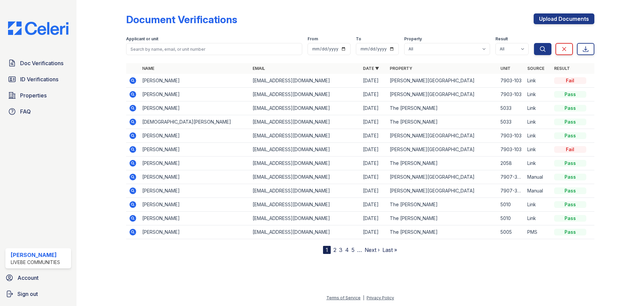  Describe the element at coordinates (39, 79) in the screenshot. I see `span: ID Verifications` at that location.